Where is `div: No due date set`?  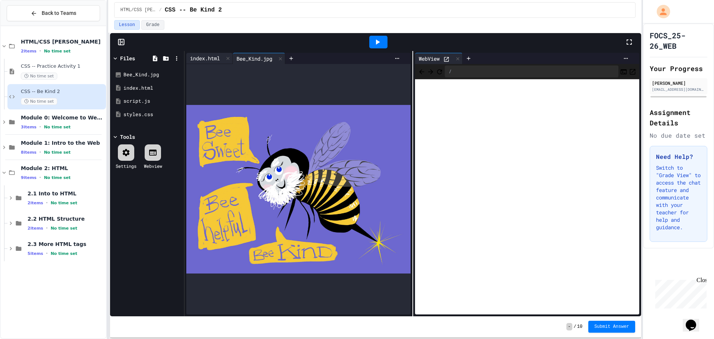
div: No due date set is located at coordinates (678, 135).